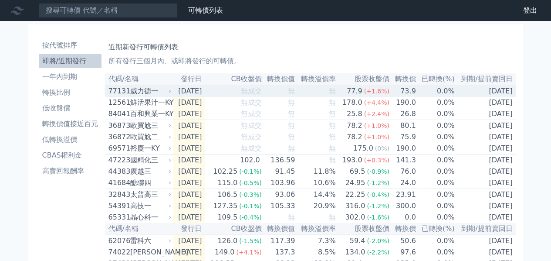  I want to click on div: 193.0, so click(352, 160).